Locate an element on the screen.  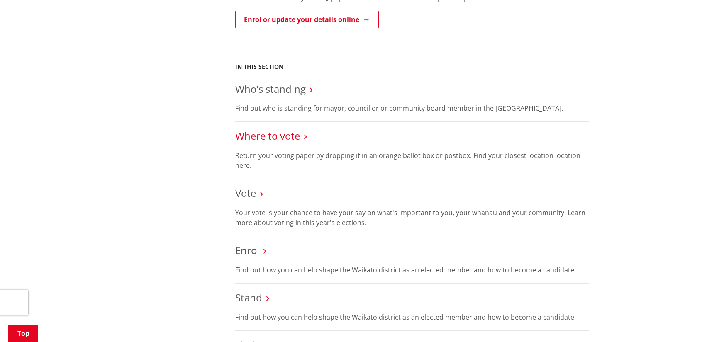
p: Your vote is your chance to have your say on what's important to you, your whanau and your commun... is located at coordinates (412, 218).